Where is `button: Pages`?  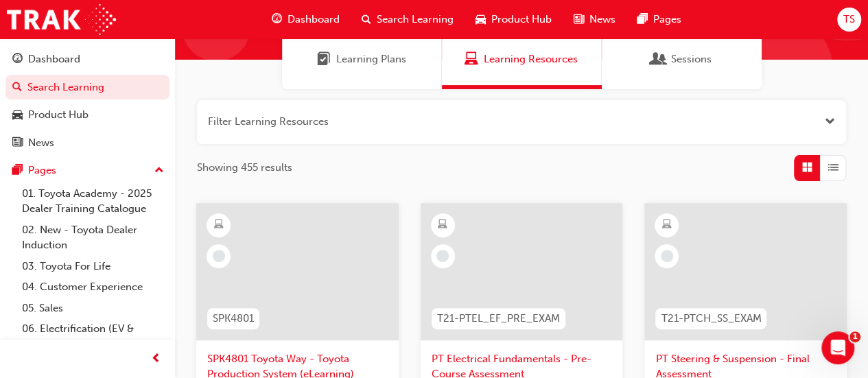
button: Pages is located at coordinates (87, 170).